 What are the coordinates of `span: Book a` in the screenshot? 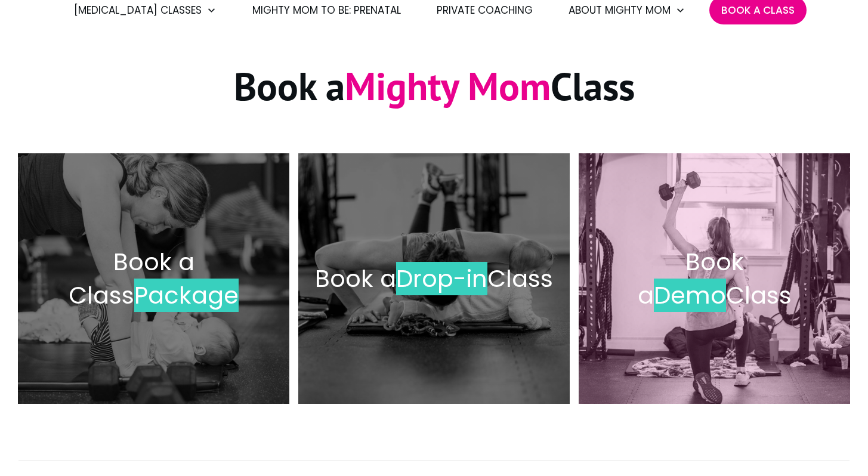 It's located at (691, 279).